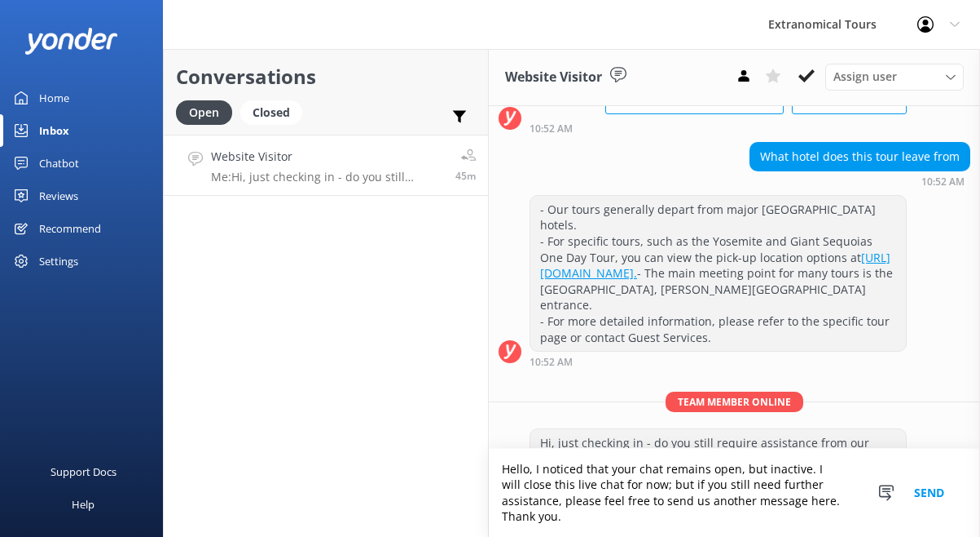  I want to click on h4: Website Visitor, so click(326, 156).